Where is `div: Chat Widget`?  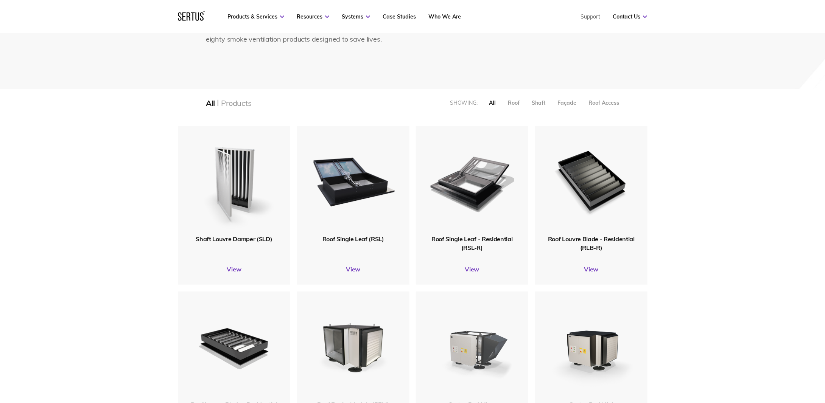
div: Chat Widget is located at coordinates (756, 359).